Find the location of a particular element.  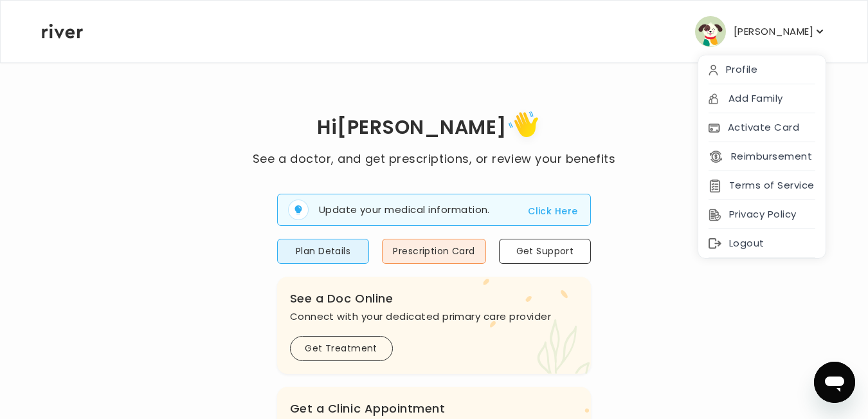

div: Privacy Policy is located at coordinates (762, 214).